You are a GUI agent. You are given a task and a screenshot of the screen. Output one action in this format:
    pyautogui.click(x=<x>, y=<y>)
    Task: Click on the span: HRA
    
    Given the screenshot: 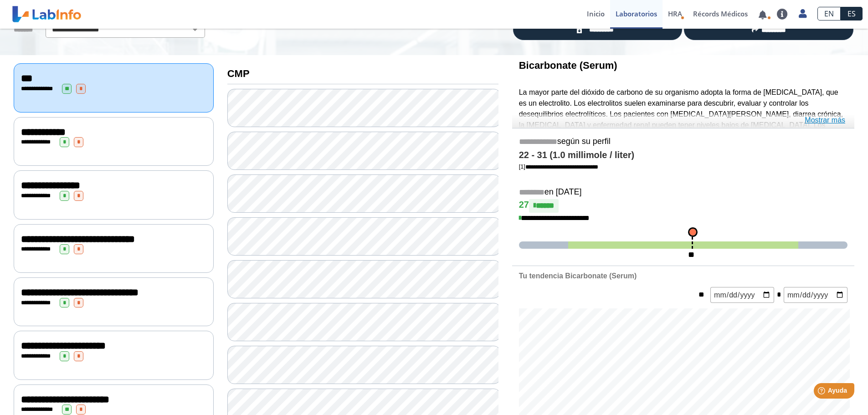 What is the action you would take?
    pyautogui.click(x=675, y=13)
    